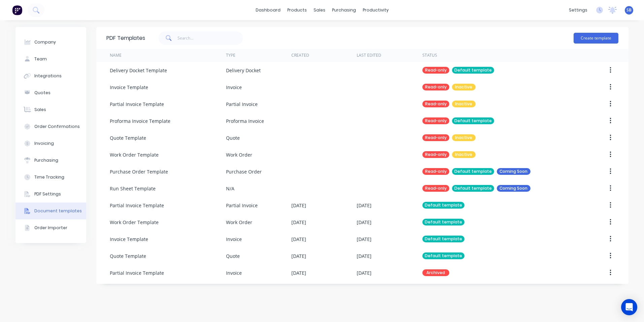 This screenshot has width=644, height=322. I want to click on div: products, so click(297, 10).